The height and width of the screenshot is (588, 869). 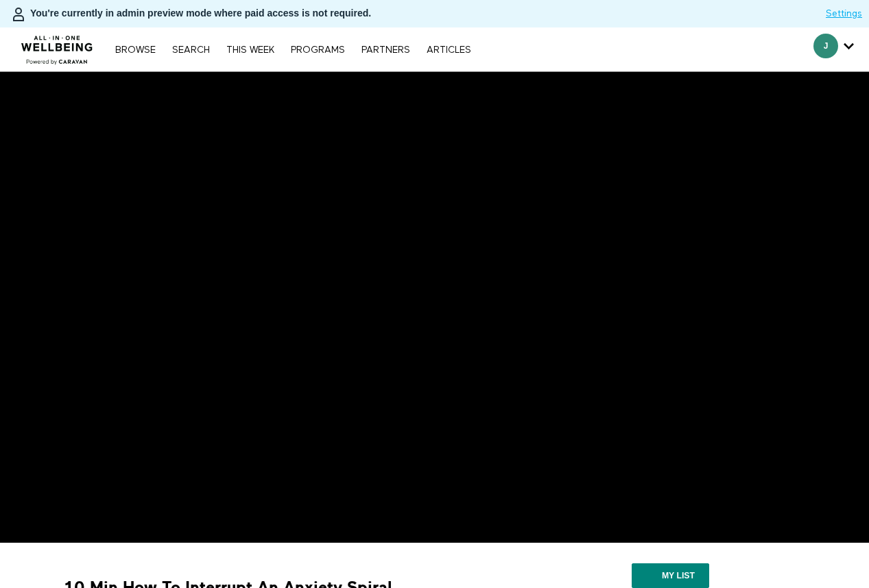 What do you see at coordinates (57, 46) in the screenshot?
I see `img: CARAVAN` at bounding box center [57, 46].